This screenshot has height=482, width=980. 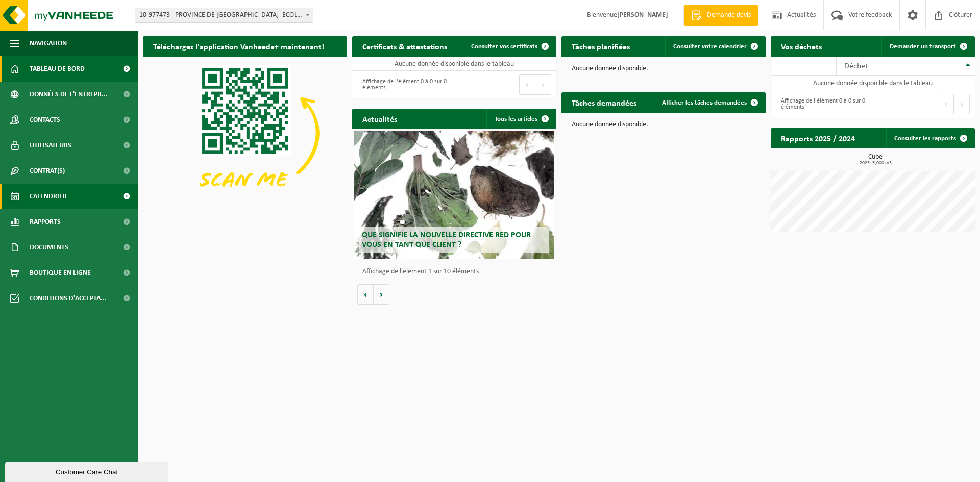 I want to click on span: Contacts, so click(x=45, y=120).